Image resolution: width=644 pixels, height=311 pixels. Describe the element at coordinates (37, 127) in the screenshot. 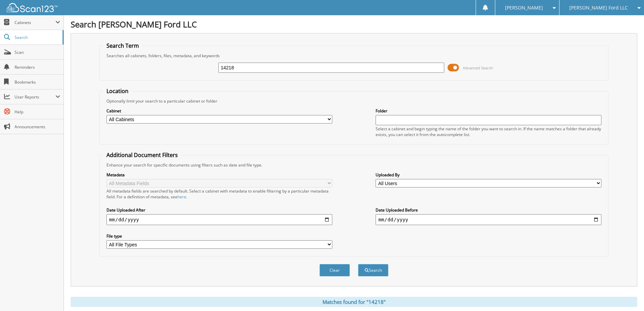

I see `span: Announcements` at that location.